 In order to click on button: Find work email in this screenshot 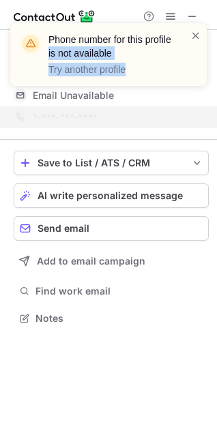, I will do `click(111, 291)`.